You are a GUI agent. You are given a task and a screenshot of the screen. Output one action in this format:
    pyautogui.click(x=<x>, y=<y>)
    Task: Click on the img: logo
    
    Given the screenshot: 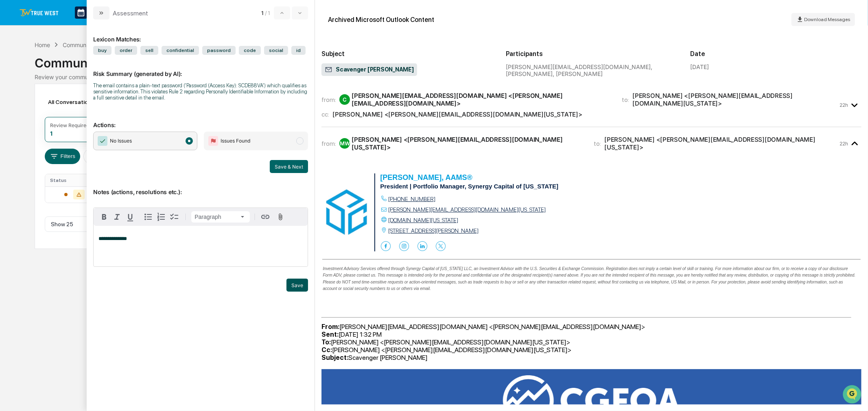 What is the action you would take?
    pyautogui.click(x=39, y=13)
    